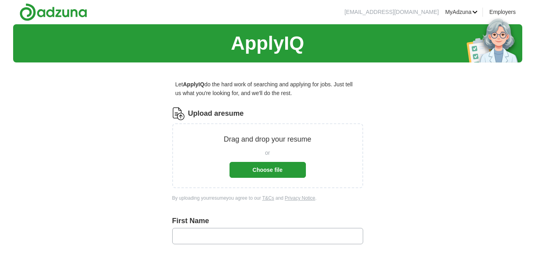 The image size is (535, 253). Describe the element at coordinates (268, 221) in the screenshot. I see `label: First Name` at that location.